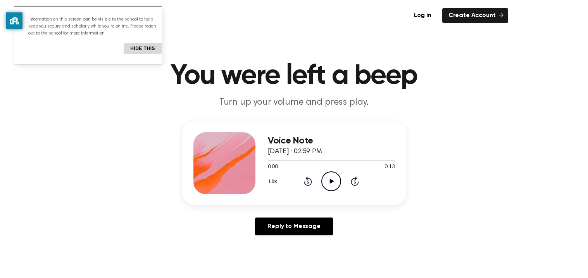 This screenshot has height=278, width=588. I want to click on button: privacy banner, so click(14, 21).